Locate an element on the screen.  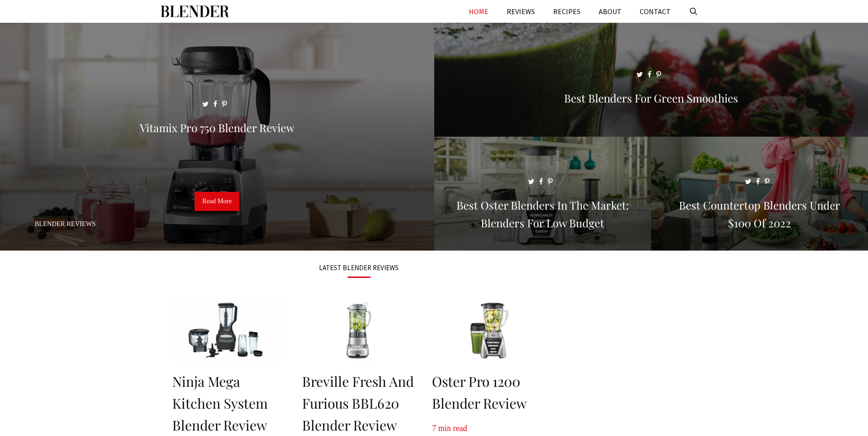
h3: LATEST BLENDER REVIEWS is located at coordinates (359, 267).